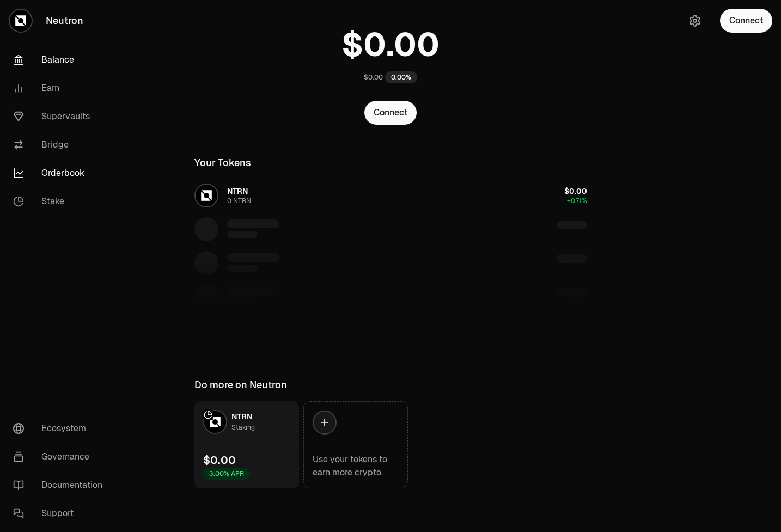  I want to click on a: Bridge, so click(61, 145).